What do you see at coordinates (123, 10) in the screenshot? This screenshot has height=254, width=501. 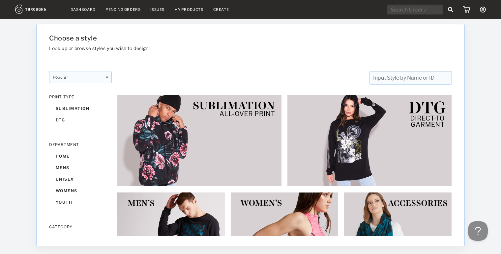 I see `a: Pending Orders` at bounding box center [123, 10].